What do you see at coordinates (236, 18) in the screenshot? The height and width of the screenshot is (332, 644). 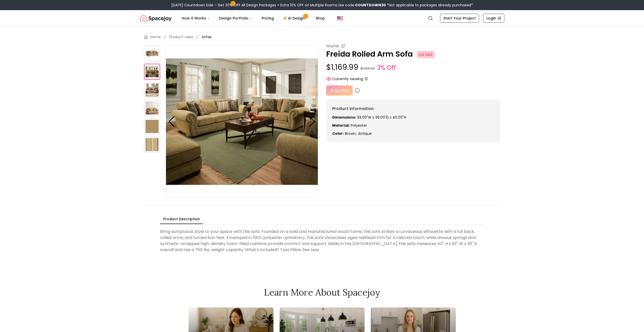 I see `button: Design Portfolio` at bounding box center [236, 18].